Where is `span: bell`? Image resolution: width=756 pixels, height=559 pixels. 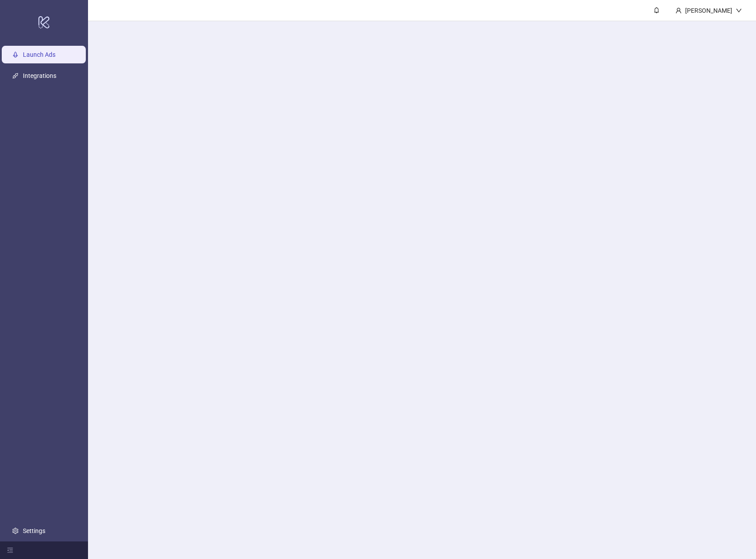
span: bell is located at coordinates (656, 10).